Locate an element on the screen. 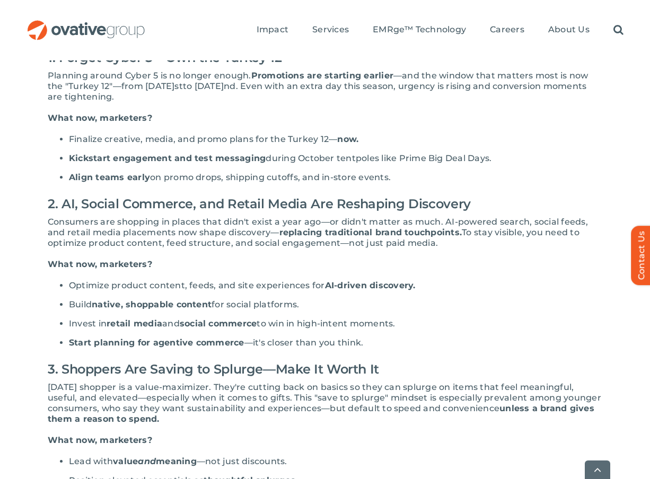 The height and width of the screenshot is (479, 650). span: About Us is located at coordinates (569, 30).